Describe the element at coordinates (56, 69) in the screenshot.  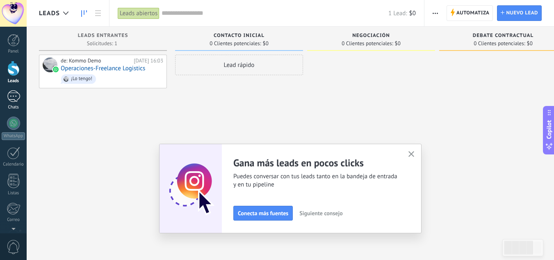
I see `img: waba.svg` at that location.